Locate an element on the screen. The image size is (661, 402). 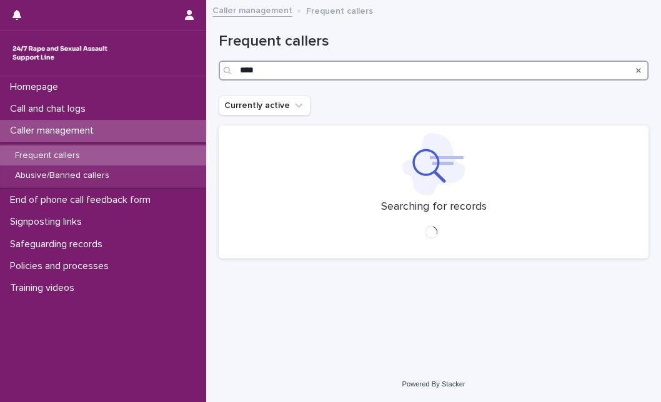
p: Policies and processes is located at coordinates (62, 266).